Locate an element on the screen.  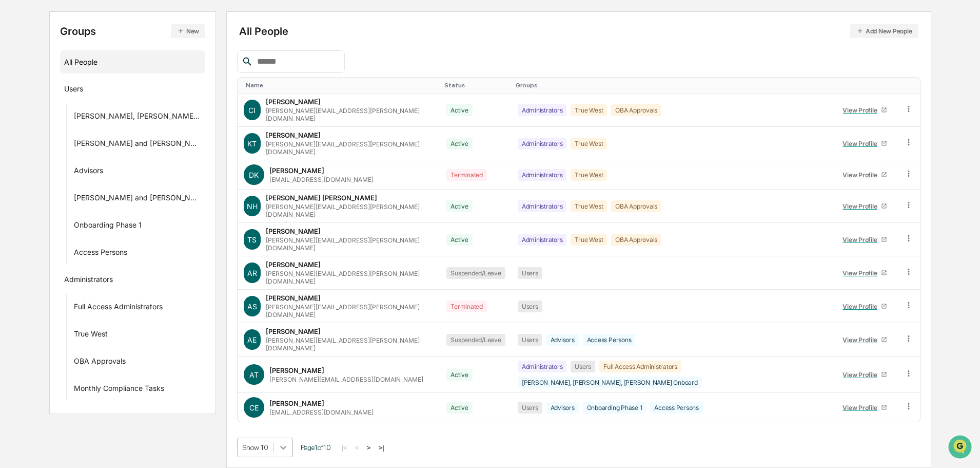
img: f2157a4c-a0d3-4daa-907e-bb6f0de503a5-1751232295721 is located at coordinates (13, 13).